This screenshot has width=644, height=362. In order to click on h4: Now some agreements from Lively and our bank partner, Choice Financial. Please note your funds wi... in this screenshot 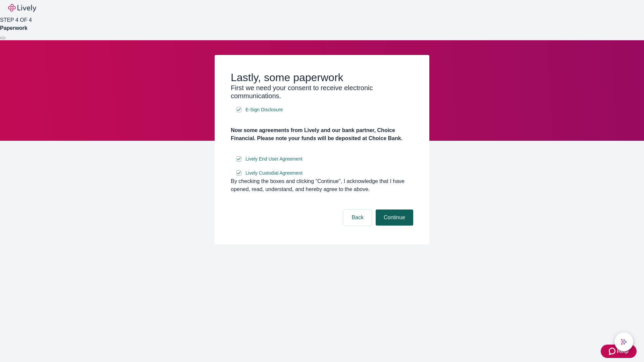, I will do `click(322, 134)`.